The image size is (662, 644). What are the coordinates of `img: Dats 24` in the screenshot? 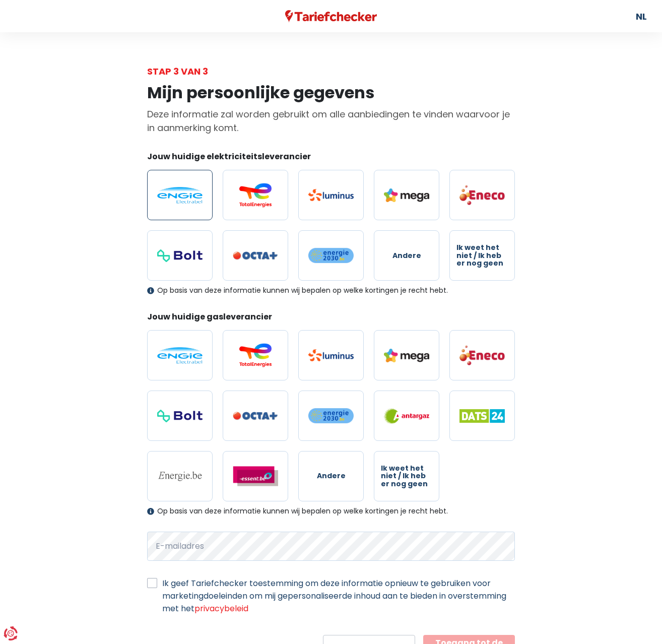 It's located at (482, 416).